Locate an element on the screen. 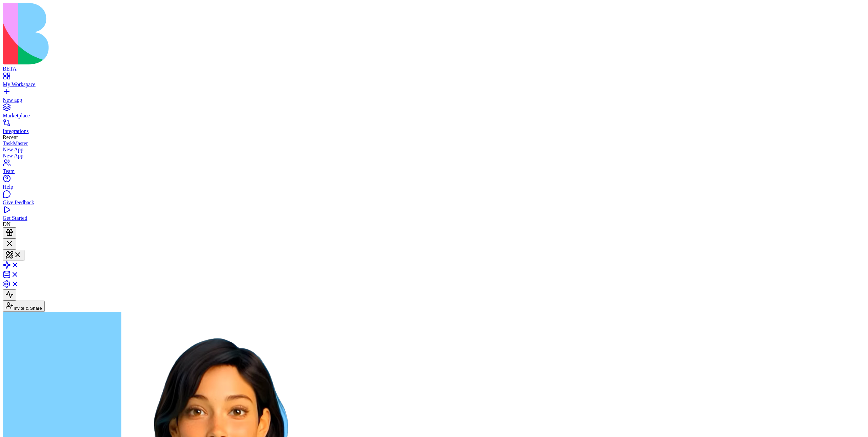  a: Get Started is located at coordinates (434, 215).